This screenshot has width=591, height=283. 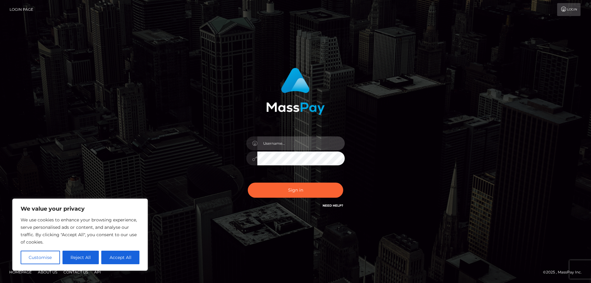 What do you see at coordinates (80, 231) in the screenshot?
I see `p: We use cookies to enhance your browsing experience, serve personalised ads or content, and analys...` at bounding box center [80, 231].